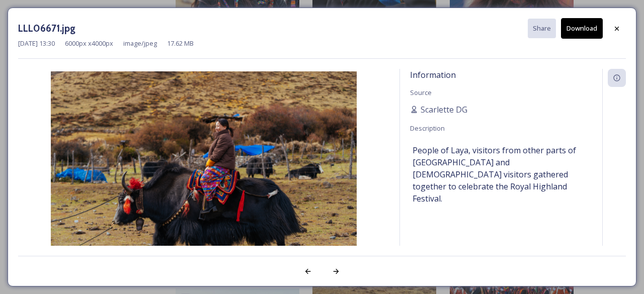  Describe the element at coordinates (204, 173) in the screenshot. I see `img: LLL06671.jpg` at that location.